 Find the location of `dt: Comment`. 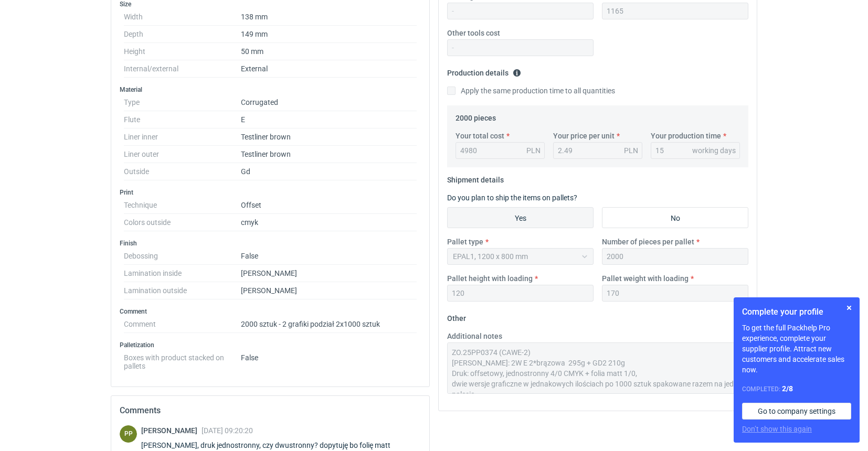

dt: Comment is located at coordinates (182, 325).